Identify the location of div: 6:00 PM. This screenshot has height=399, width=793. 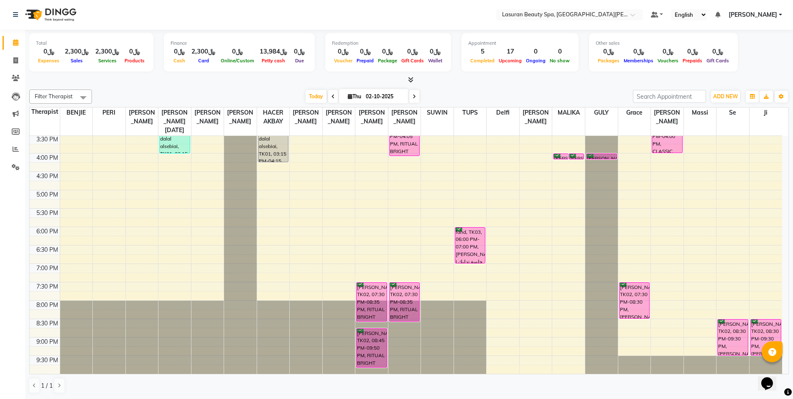
(47, 231).